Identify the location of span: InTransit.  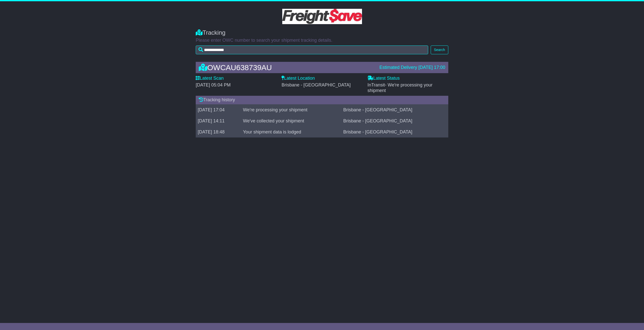
(400, 88).